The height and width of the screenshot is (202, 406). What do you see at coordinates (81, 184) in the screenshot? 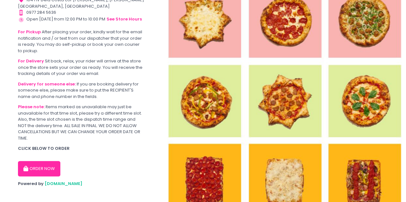
I see `div: Powered by` at bounding box center [81, 184].